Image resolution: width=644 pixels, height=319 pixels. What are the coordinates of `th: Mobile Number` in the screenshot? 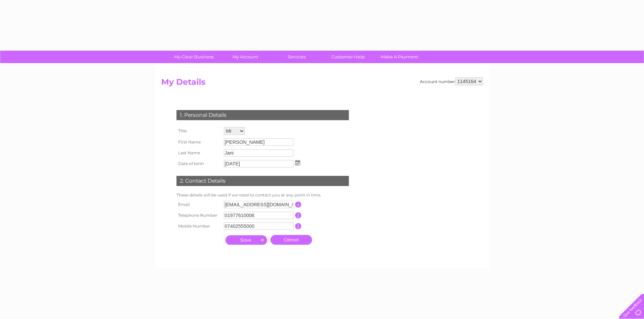 It's located at (199, 227).